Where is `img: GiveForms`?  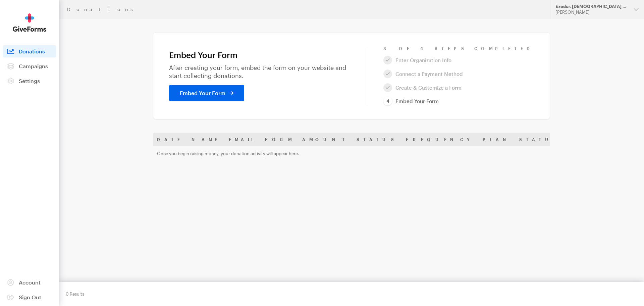 img: GiveForms is located at coordinates (29, 22).